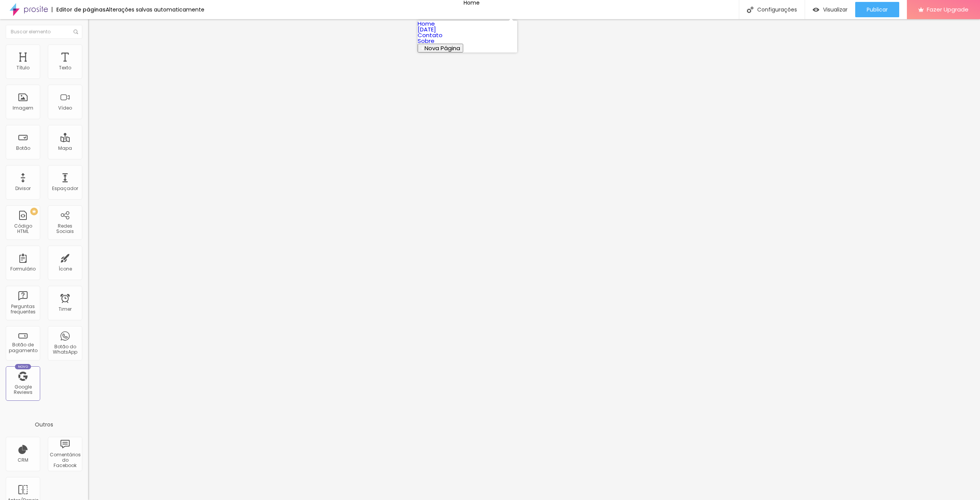 The height and width of the screenshot is (500, 980). Describe the element at coordinates (65, 189) in the screenshot. I see `div: Espaçador` at that location.